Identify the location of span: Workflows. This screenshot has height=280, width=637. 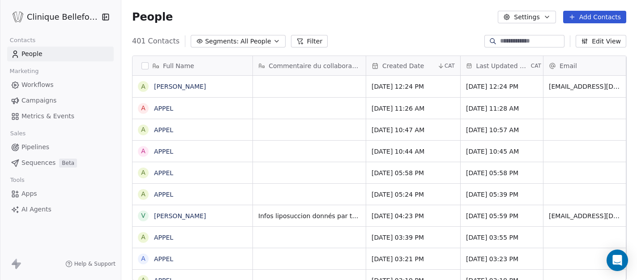
(38, 85).